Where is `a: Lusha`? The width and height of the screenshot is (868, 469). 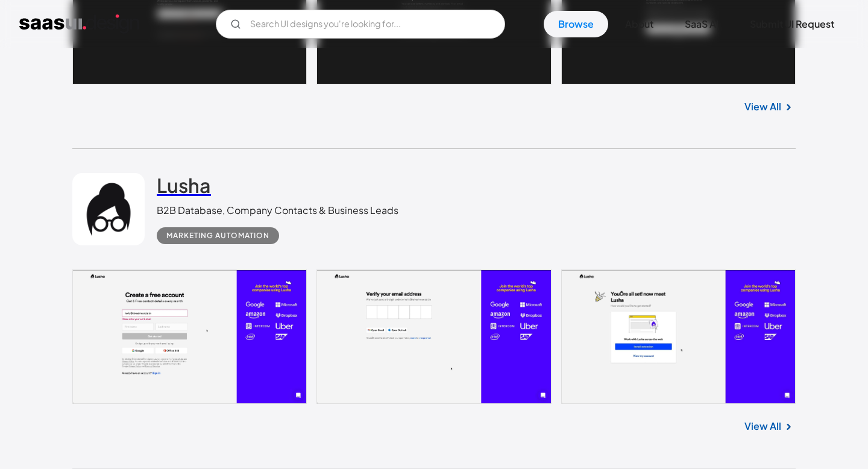 a: Lusha is located at coordinates (184, 188).